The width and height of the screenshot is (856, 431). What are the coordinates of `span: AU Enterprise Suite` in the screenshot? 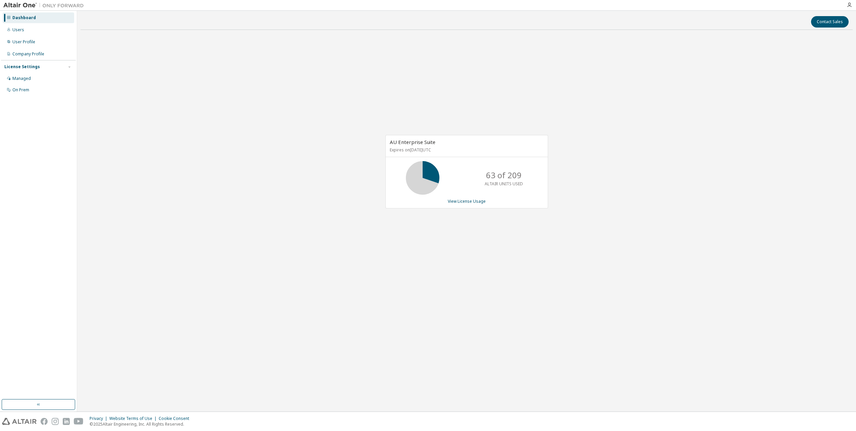 It's located at (413, 142).